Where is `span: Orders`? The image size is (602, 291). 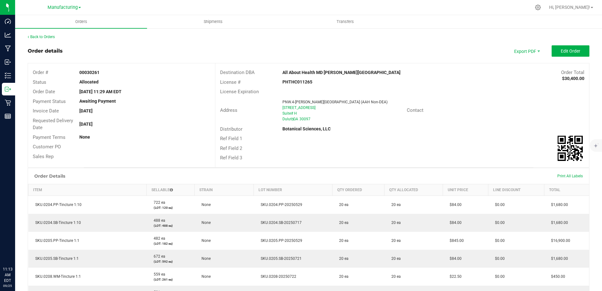 span: Orders is located at coordinates (81, 22).